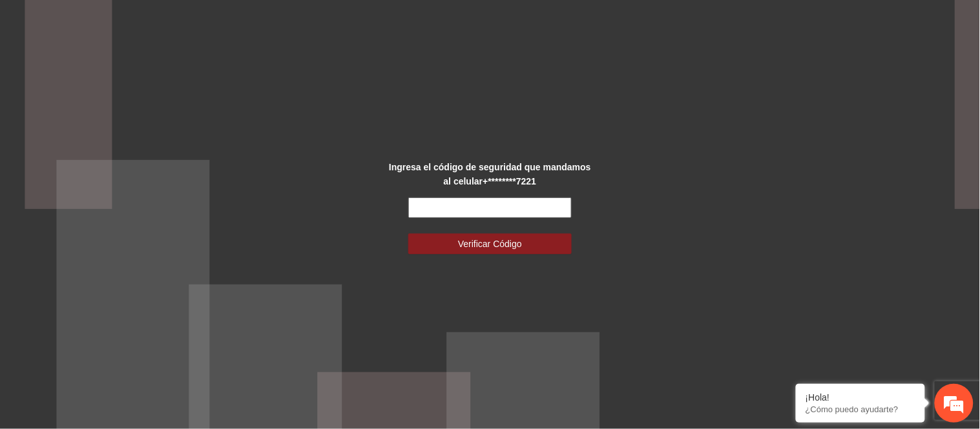  I want to click on span: Verificar Código, so click(490, 244).